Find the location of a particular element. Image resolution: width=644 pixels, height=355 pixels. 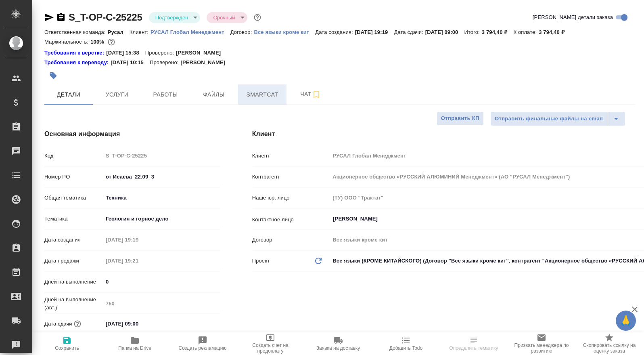

p: Код is located at coordinates (73, 156).